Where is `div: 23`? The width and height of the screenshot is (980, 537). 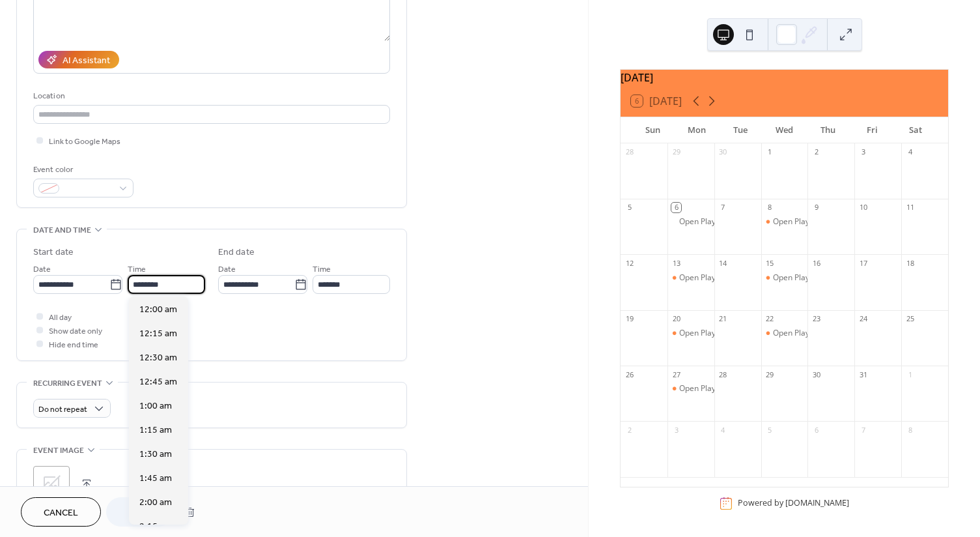
div: 23 is located at coordinates (816, 319).